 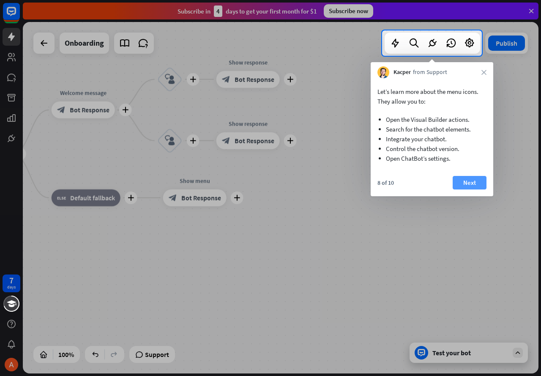 I want to click on span: from Support, so click(x=430, y=72).